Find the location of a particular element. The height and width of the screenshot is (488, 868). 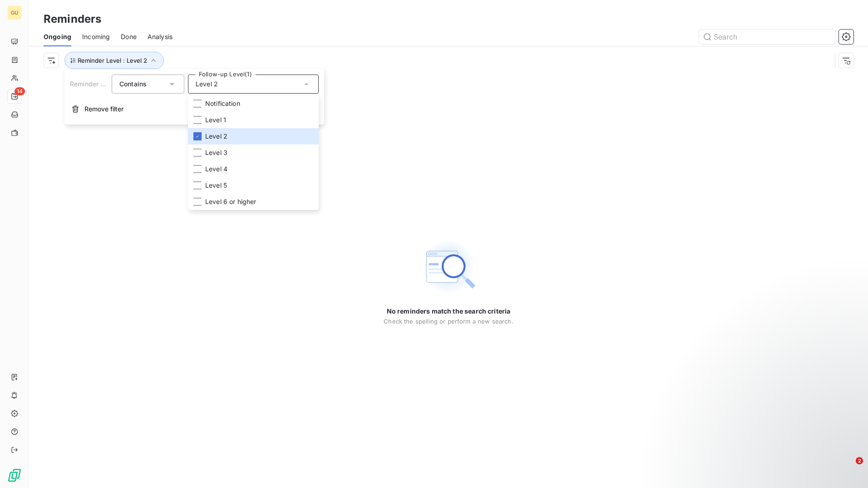

span: 14 is located at coordinates (20, 91).